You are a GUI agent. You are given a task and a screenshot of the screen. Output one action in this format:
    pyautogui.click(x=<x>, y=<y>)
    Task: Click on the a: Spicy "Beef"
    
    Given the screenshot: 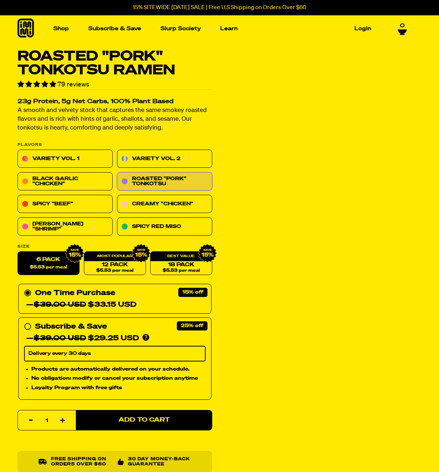 What is the action you would take?
    pyautogui.click(x=65, y=204)
    